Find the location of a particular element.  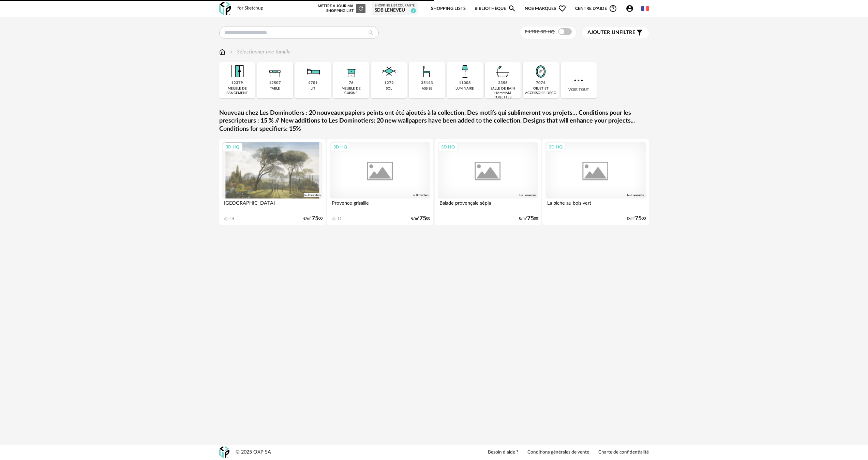

span: Heart Outline icon is located at coordinates (562, 9).